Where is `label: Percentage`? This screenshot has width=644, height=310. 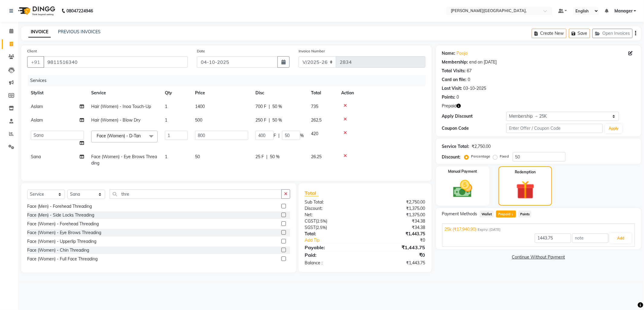 label: Percentage is located at coordinates (481, 156).